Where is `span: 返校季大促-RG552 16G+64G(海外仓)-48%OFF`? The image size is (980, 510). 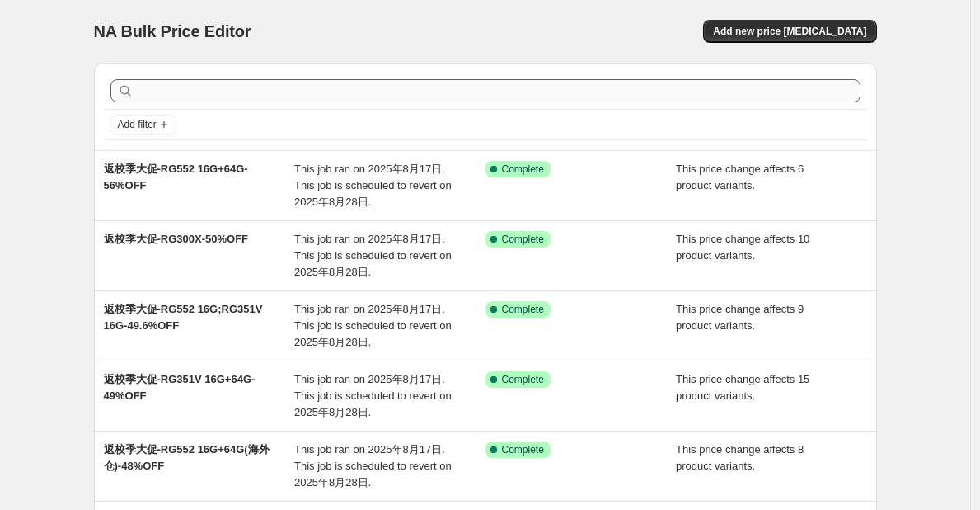
span: 返校季大促-RG552 16G+64G(海外仓)-48%OFF is located at coordinates (186, 457).